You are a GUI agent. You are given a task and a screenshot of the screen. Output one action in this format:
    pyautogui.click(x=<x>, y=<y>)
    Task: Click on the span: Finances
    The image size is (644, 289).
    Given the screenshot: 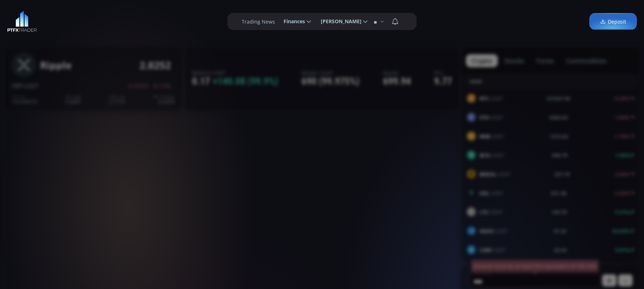 What is the action you would take?
    pyautogui.click(x=292, y=21)
    